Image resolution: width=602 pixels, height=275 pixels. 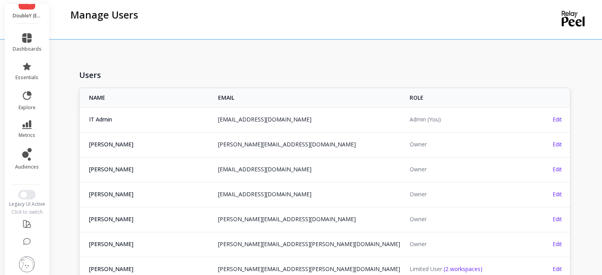 What do you see at coordinates (426, 269) in the screenshot?
I see `span: Limited User` at bounding box center [426, 269].